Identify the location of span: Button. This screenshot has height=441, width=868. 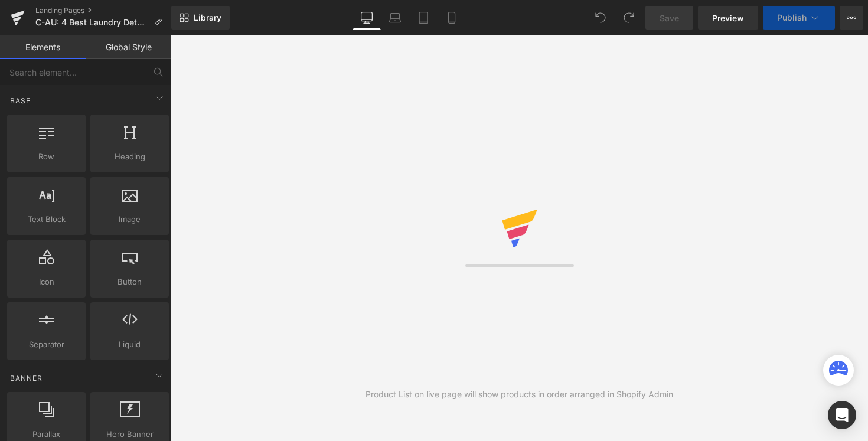
(129, 282).